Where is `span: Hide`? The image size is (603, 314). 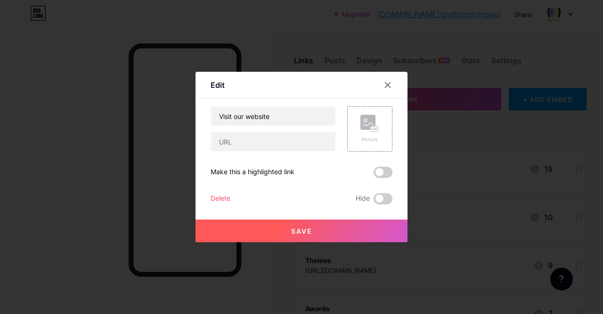 span: Hide is located at coordinates (363, 198).